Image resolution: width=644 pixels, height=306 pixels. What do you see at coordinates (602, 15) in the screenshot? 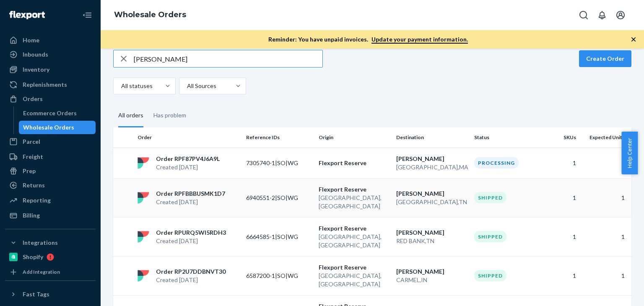
I see `button: Open notifications` at bounding box center [602, 15].